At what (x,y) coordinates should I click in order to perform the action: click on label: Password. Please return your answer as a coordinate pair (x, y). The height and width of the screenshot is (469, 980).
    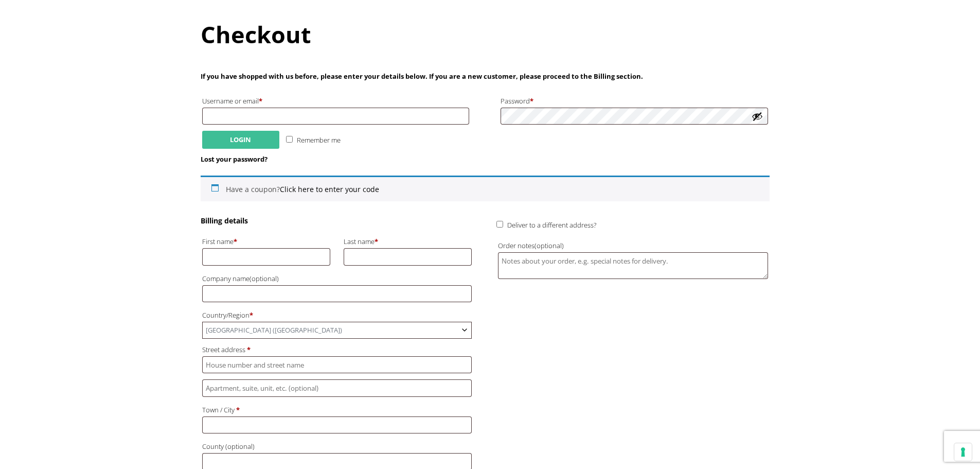
    Looking at the image, I should click on (634, 101).